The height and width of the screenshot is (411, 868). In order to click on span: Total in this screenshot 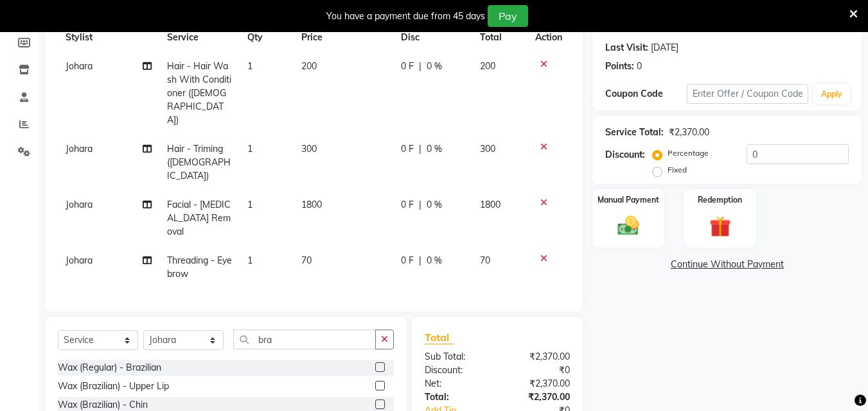, I will do `click(440, 338)`.